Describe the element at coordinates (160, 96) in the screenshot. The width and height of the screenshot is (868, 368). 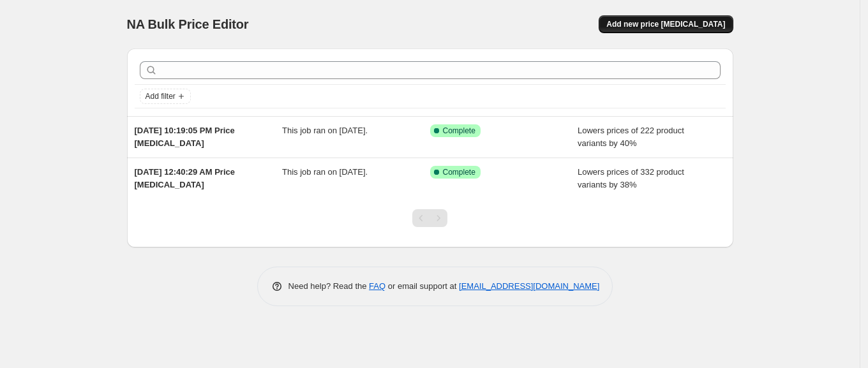
I see `span: Add filter` at that location.